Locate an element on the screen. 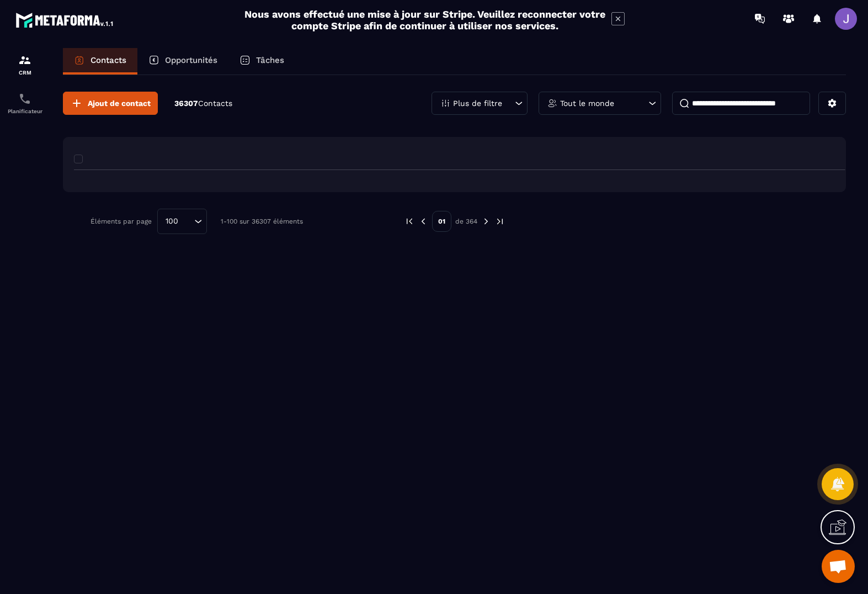 This screenshot has width=868, height=594. input: Search for option is located at coordinates (186, 221).